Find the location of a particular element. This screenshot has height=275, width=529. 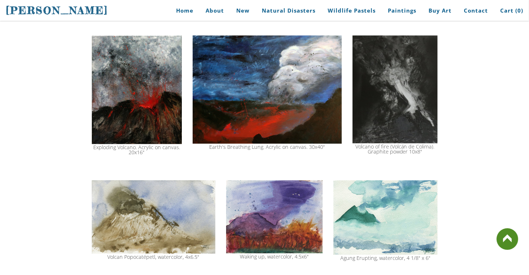

a: Cart (0) is located at coordinates (508, 10).